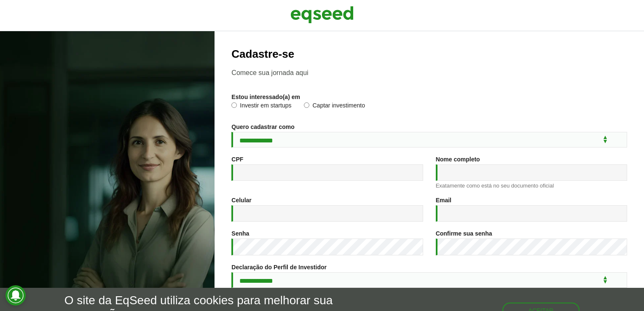 This screenshot has width=644, height=311. What do you see at coordinates (464, 234) in the screenshot?
I see `label: Confirme sua senha` at bounding box center [464, 234].